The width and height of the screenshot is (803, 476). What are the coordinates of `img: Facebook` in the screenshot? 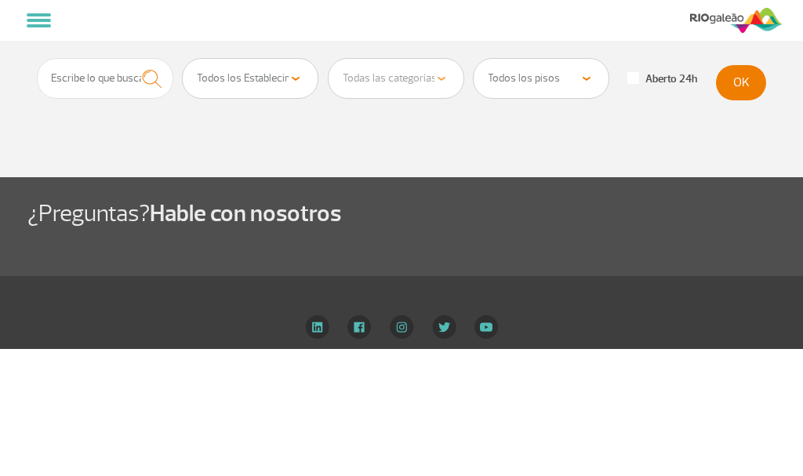 It's located at (359, 327).